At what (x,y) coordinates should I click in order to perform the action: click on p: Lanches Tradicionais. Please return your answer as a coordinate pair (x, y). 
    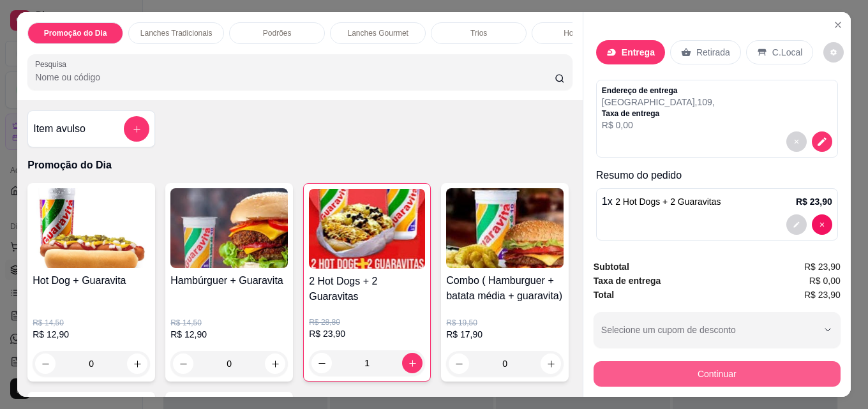
    Looking at the image, I should click on (176, 33).